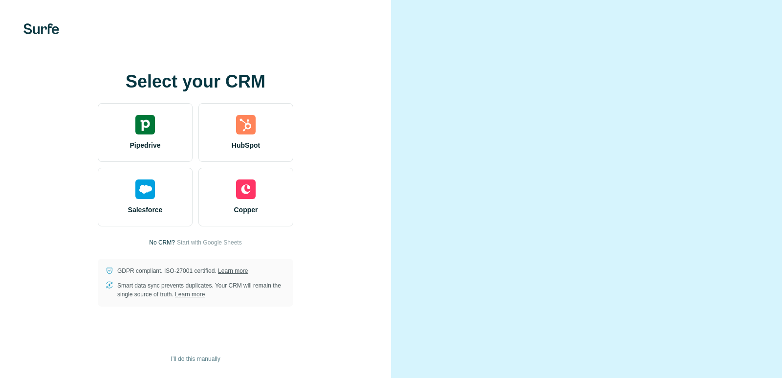 This screenshot has width=782, height=378. What do you see at coordinates (195, 359) in the screenshot?
I see `button: I’ll do this manually` at bounding box center [195, 359].